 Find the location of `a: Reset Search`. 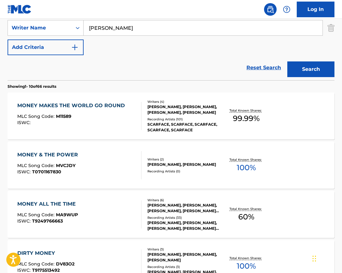

a: Reset Search is located at coordinates (263, 68).